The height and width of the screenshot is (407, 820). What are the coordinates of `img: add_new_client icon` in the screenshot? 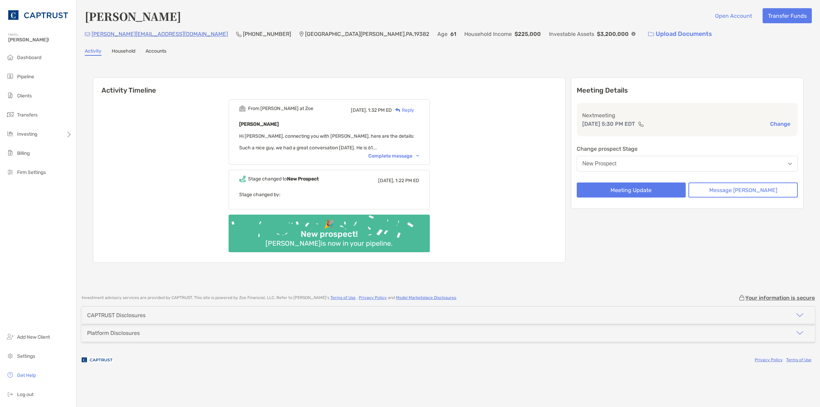 It's located at (10, 337).